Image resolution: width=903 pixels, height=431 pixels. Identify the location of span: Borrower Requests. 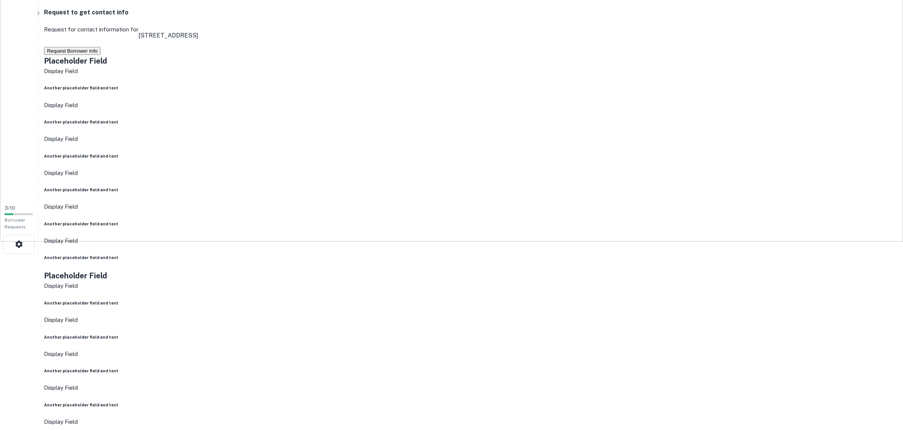
(15, 224).